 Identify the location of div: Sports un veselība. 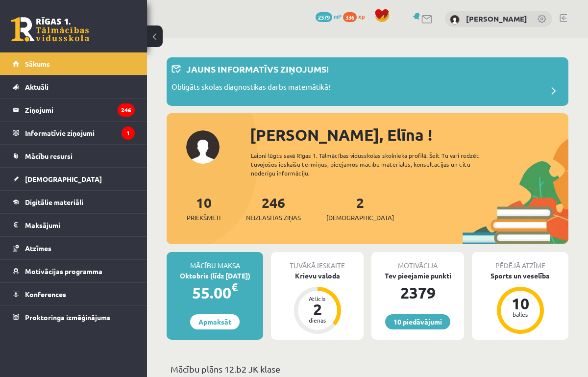
(520, 276).